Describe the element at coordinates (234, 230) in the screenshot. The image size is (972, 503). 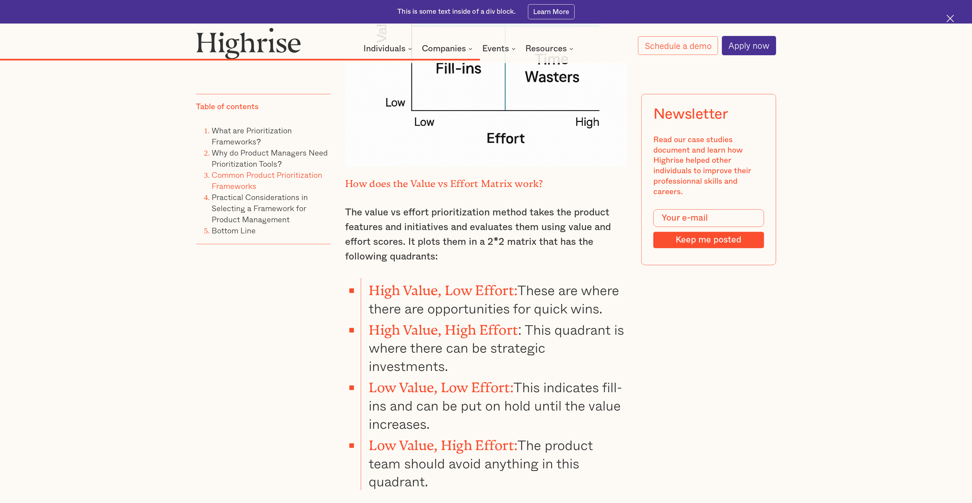
I see `a: Bottom Line` at that location.